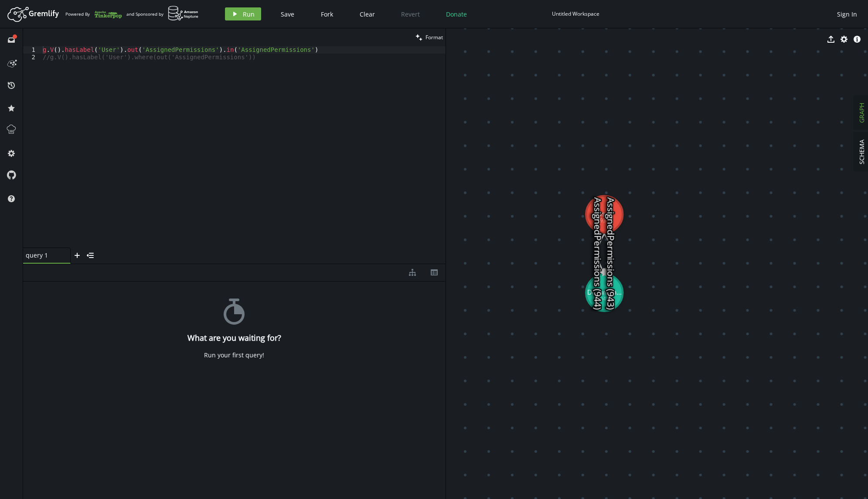 This screenshot has width=868, height=499. I want to click on span: Run, so click(248, 14).